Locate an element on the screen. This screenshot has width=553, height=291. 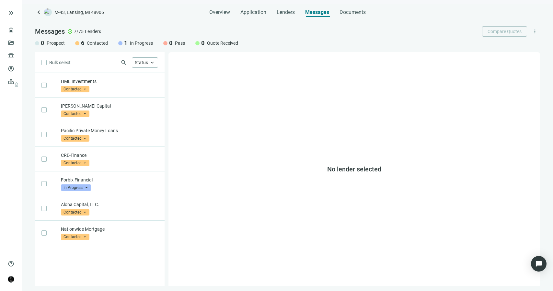
span: keyboard_arrow_left is located at coordinates (39, 12).